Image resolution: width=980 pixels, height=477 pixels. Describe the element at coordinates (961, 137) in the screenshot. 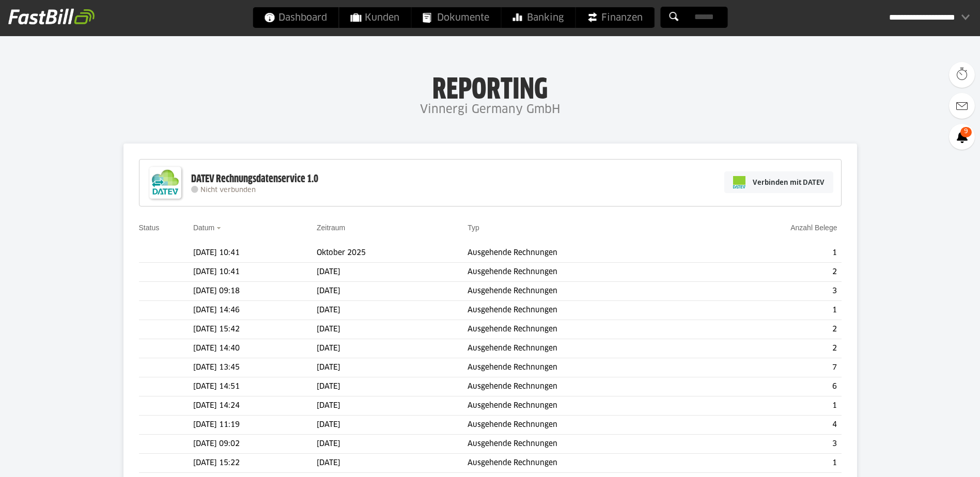

I see `a: 9` at that location.